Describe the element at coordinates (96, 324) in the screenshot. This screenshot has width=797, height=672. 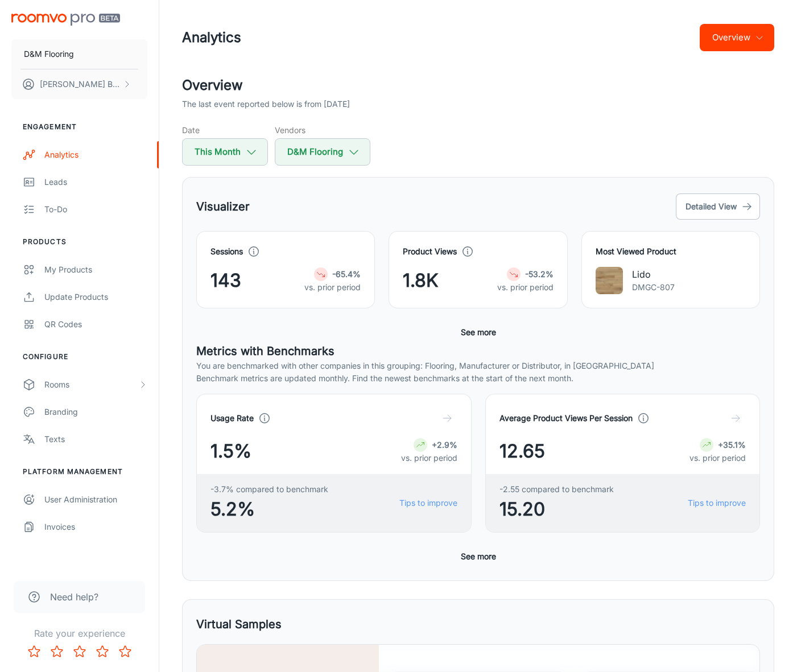
I see `div: QR Codes` at that location.